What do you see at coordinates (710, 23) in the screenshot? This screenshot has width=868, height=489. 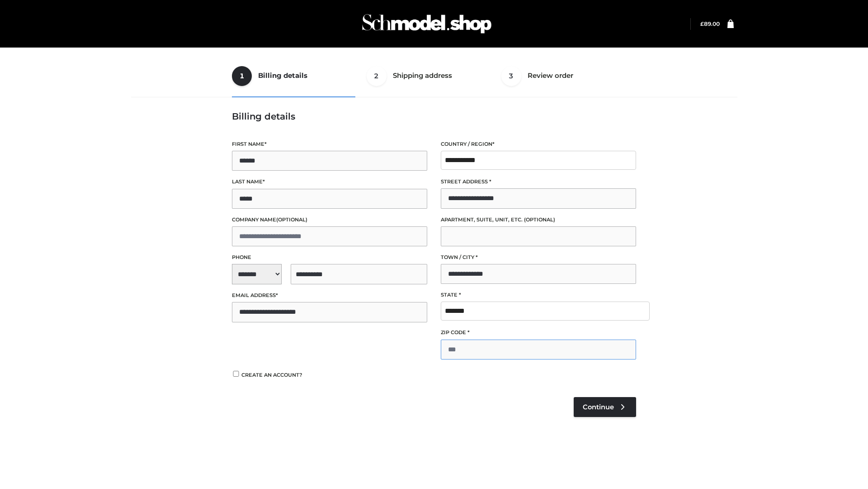 I see `a: £89.00` at bounding box center [710, 23].